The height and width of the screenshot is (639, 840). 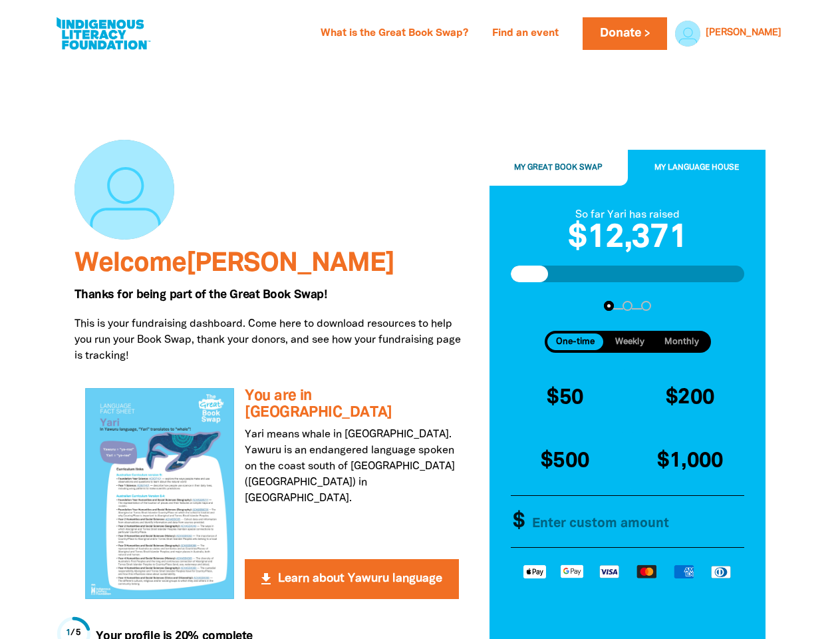 I want to click on a: Find an event, so click(x=525, y=34).